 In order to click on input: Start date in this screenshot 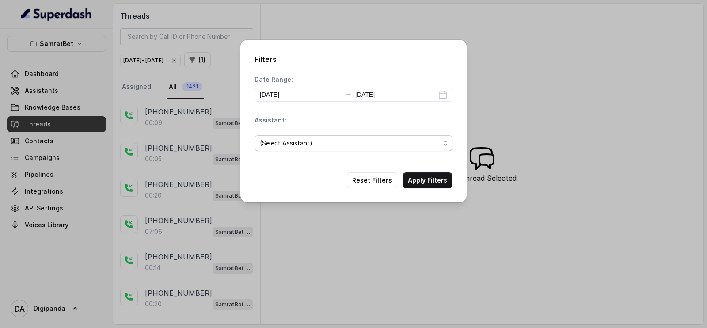, I will do `click(301, 95)`.